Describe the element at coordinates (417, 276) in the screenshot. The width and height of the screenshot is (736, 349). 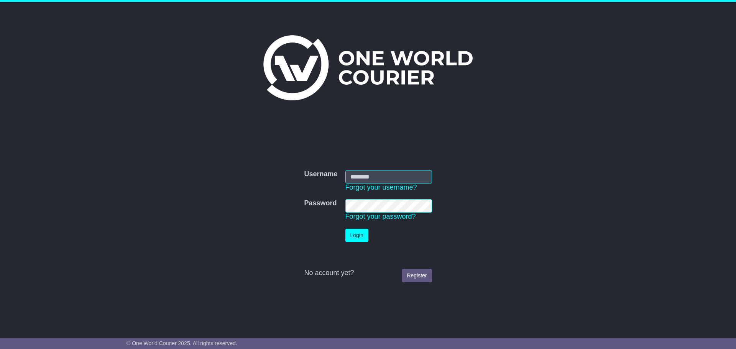
I see `a: Register` at that location.